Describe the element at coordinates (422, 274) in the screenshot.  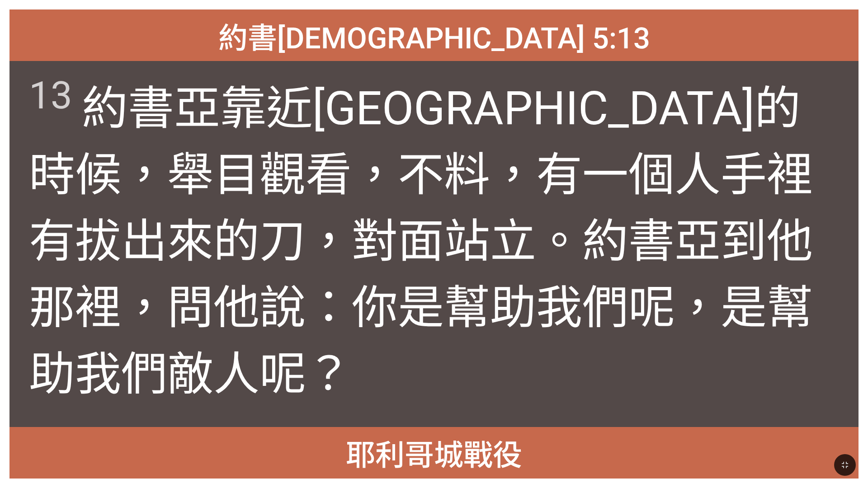
I see `wh376: 手` at that location.